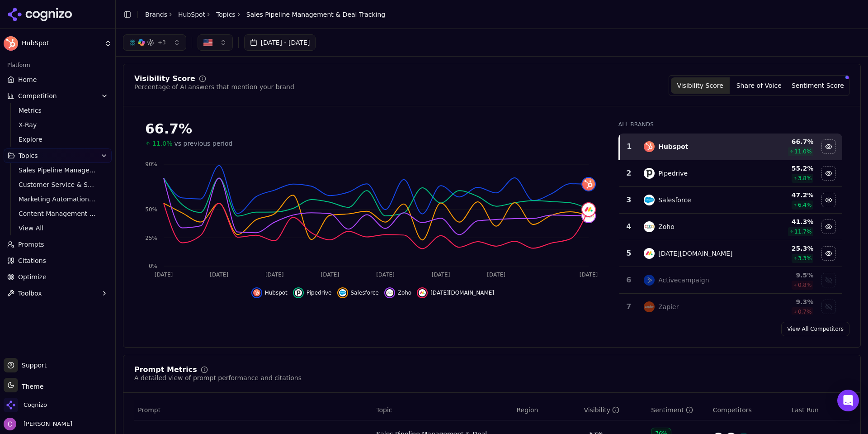  Describe the element at coordinates (678, 410) in the screenshot. I see `th: sentiment` at that location.